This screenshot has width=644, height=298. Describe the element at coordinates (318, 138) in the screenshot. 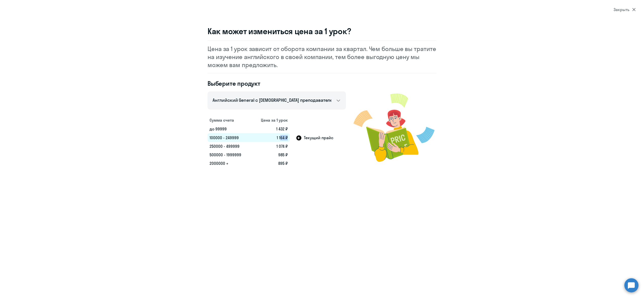

I see `td: Текущий прайс` at that location.